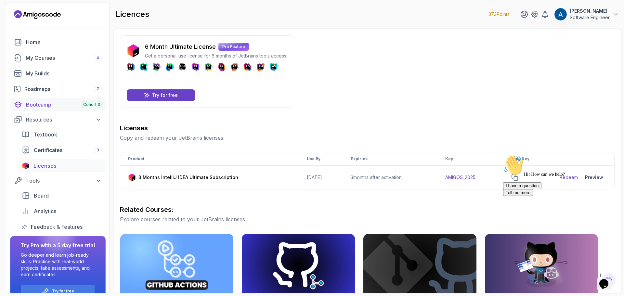  What do you see at coordinates (367, 128) in the screenshot?
I see `h3: Licenses` at bounding box center [367, 128].